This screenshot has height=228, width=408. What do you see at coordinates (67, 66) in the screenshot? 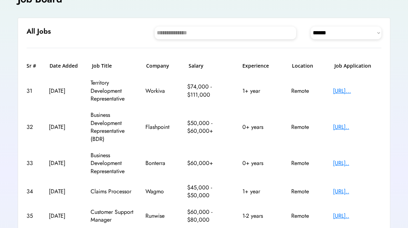
I see `h6: Date Added` at bounding box center [67, 66].